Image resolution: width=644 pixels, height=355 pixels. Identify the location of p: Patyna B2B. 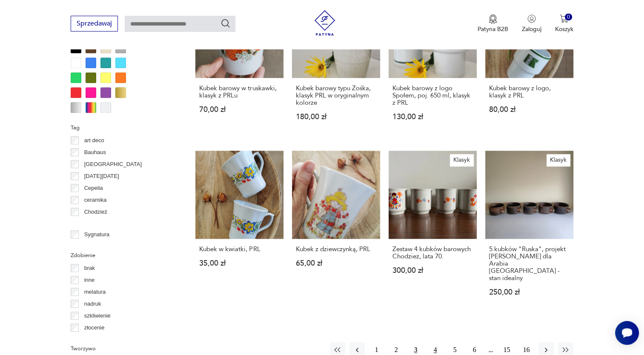
(493, 29).